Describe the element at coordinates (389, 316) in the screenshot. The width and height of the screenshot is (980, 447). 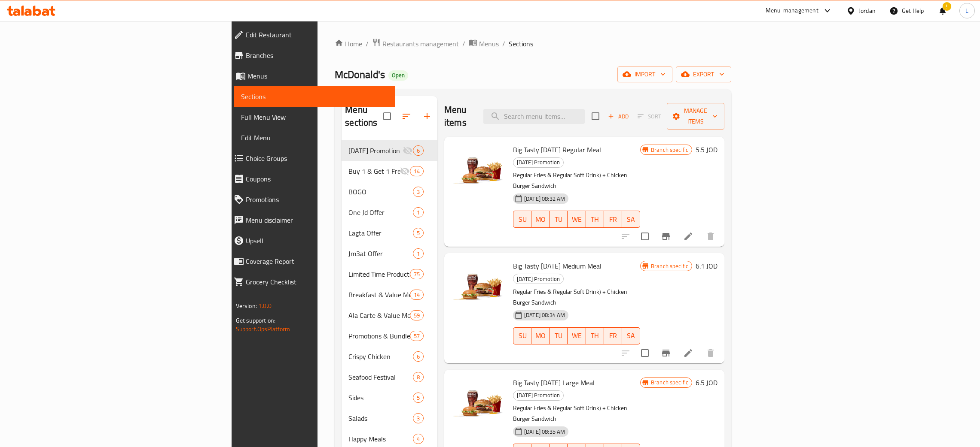
I see `div: Ala Carte & Value Meals59` at that location.